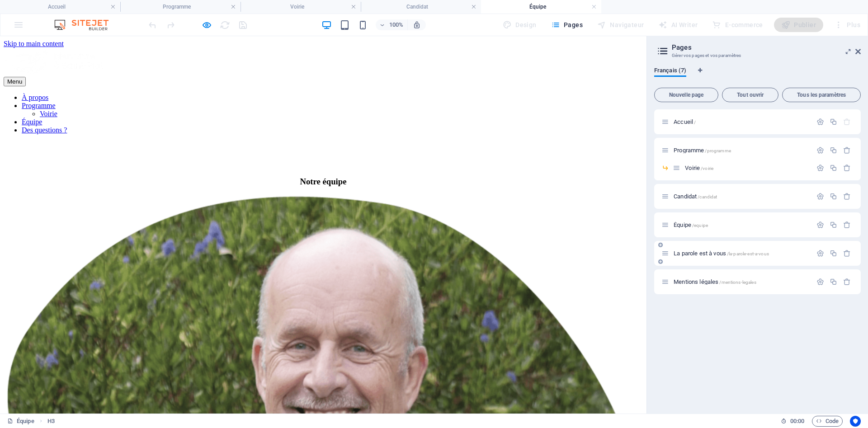 The width and height of the screenshot is (868, 428). Describe the element at coordinates (686, 95) in the screenshot. I see `span: Nouvelle page` at that location.